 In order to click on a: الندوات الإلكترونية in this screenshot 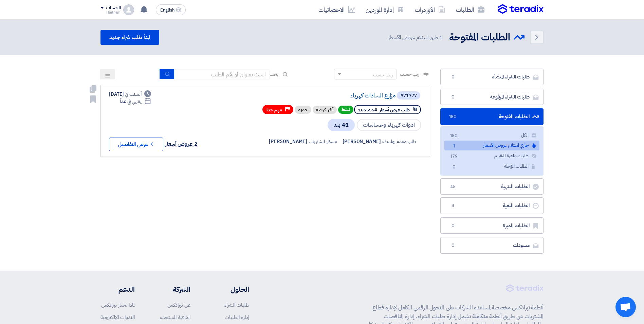, I will do `click(117, 317)`.